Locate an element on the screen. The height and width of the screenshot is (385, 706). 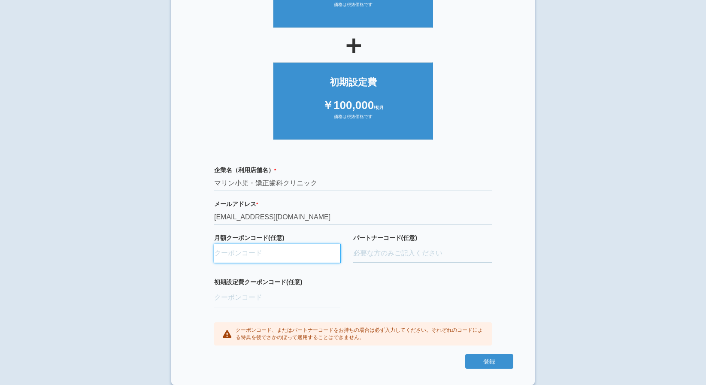
label: 月額クーポンコード(任意) is located at coordinates (277, 238).